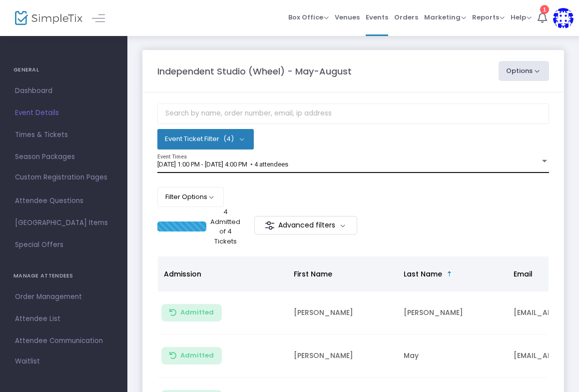  Describe the element at coordinates (64, 201) in the screenshot. I see `span: Attendee Questions` at that location.